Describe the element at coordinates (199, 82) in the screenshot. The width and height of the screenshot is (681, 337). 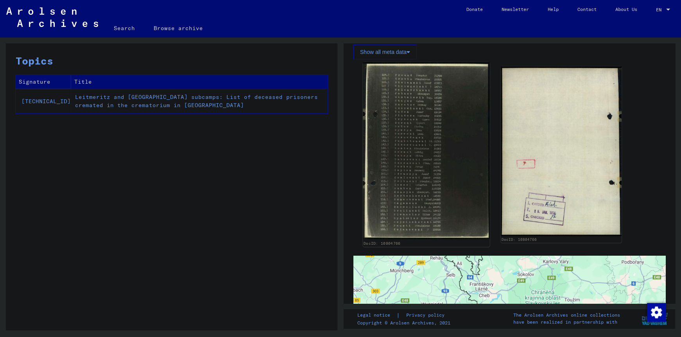
I see `th: Title` at that location.